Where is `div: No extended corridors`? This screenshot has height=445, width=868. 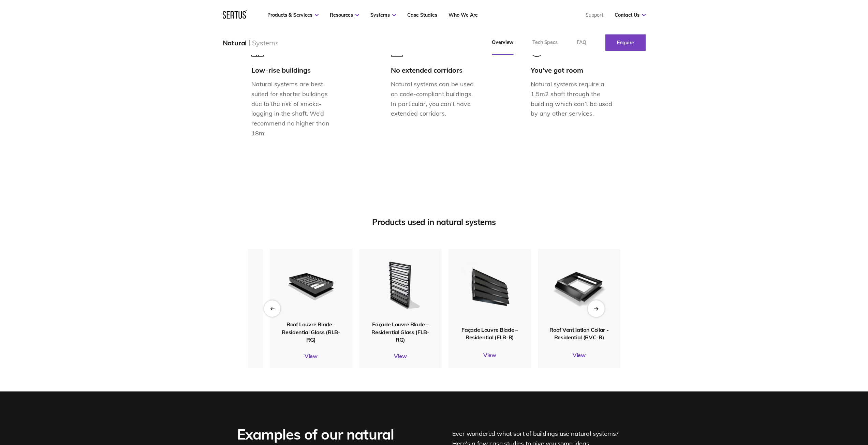 div: No extended corridors is located at coordinates (434, 70).